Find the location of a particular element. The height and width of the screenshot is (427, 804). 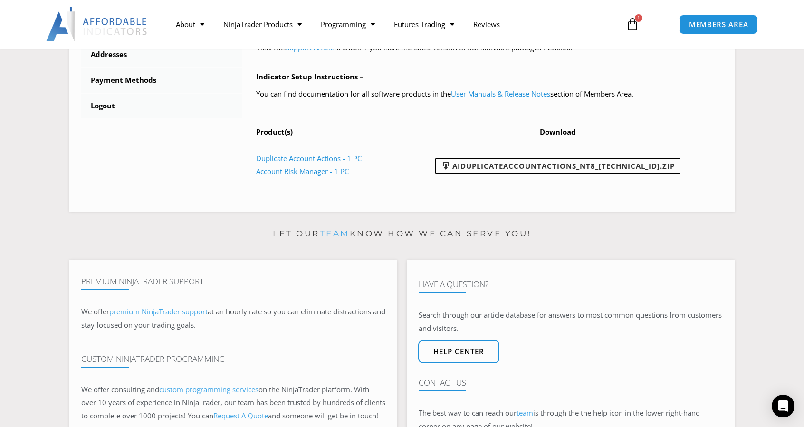

span: on the NinjaTrader platform. With over 10 years of experience in NinjaTrader, our team has been t... is located at coordinates (233, 403).